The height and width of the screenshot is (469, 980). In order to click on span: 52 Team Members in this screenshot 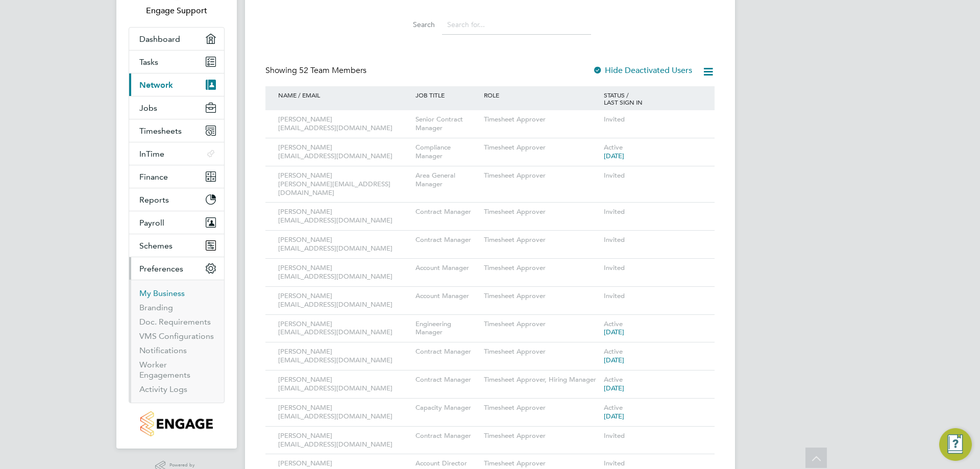, I will do `click(333, 71)`.